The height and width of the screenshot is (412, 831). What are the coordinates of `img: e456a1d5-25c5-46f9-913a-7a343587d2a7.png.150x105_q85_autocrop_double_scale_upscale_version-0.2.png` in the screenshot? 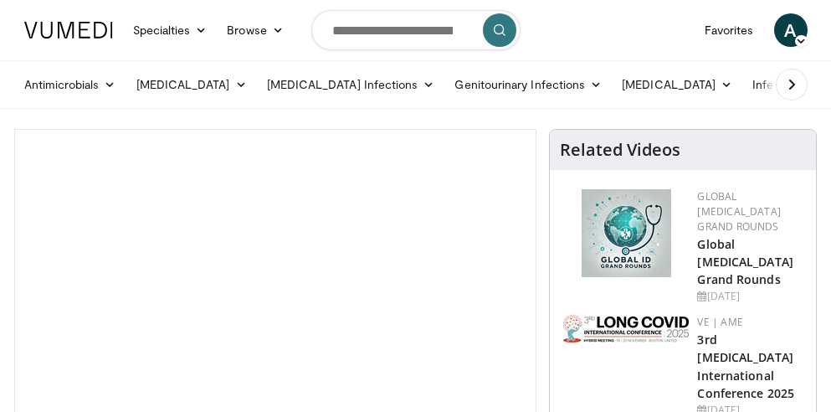 It's located at (626, 233).